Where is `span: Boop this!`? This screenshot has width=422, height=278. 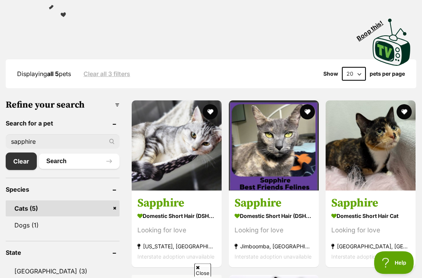
span: Boop this! is located at coordinates (373, 28).